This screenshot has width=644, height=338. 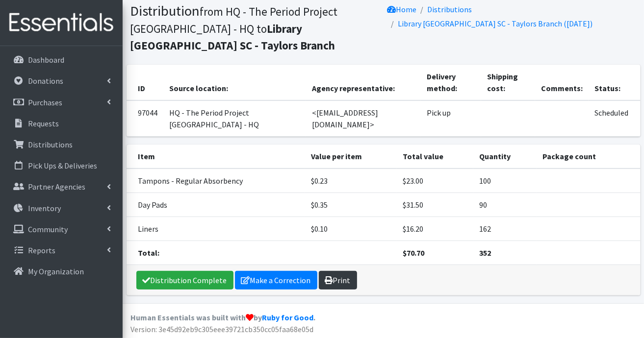 What do you see at coordinates (435, 157) in the screenshot?
I see `th: Total value` at bounding box center [435, 157].